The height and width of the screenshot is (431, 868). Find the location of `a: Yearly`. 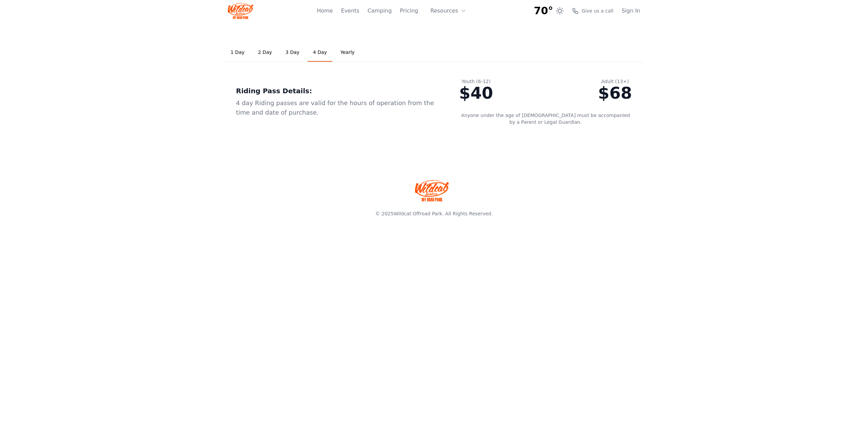

a: Yearly is located at coordinates (348, 52).